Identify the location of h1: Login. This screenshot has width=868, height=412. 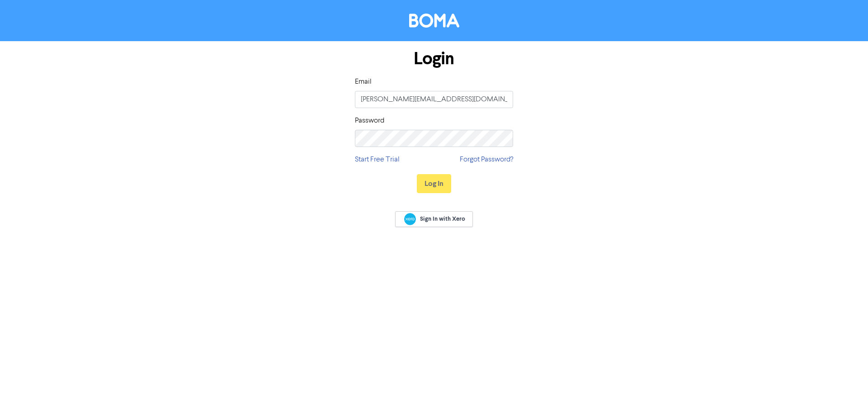
(434, 59).